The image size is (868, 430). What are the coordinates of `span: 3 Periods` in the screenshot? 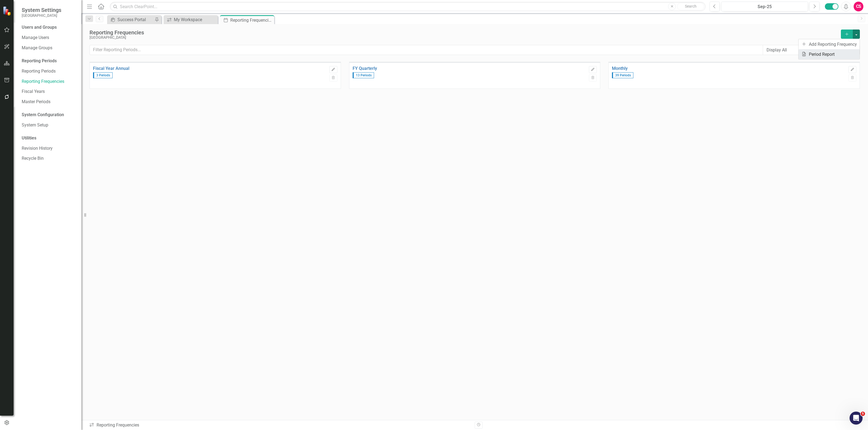 It's located at (103, 75).